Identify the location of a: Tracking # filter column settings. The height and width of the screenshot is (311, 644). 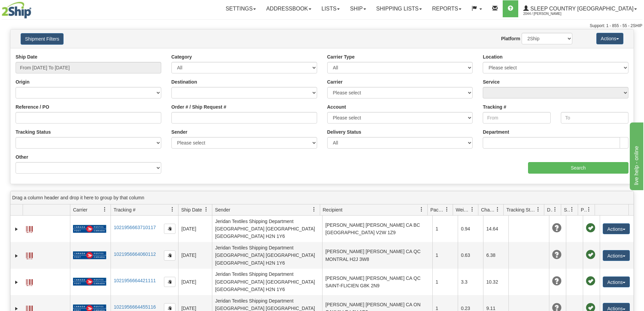
(172, 210).